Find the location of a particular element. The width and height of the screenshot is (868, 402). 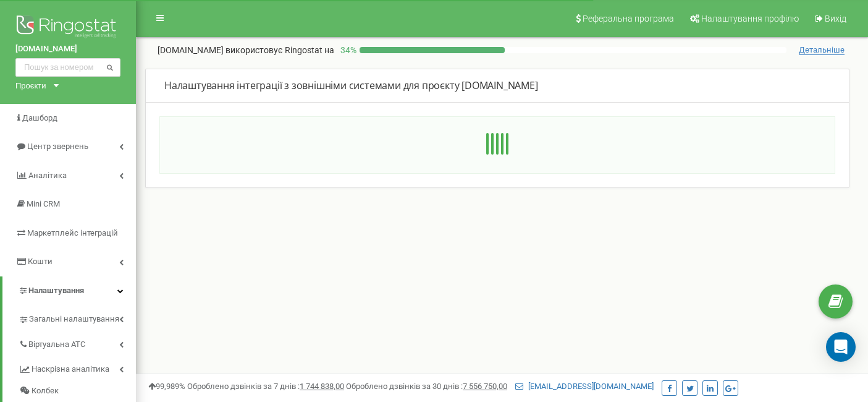

span: Центр звернень is located at coordinates (57, 146).